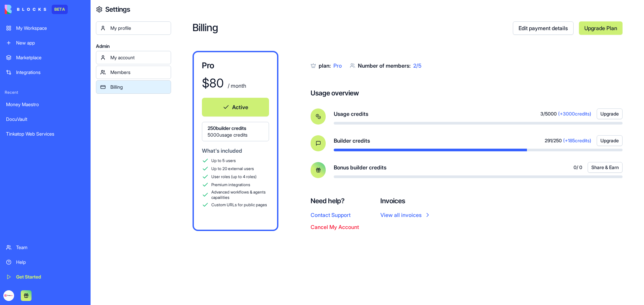 The height and width of the screenshot is (305, 644). I want to click on span: Home, so click(22, 228).